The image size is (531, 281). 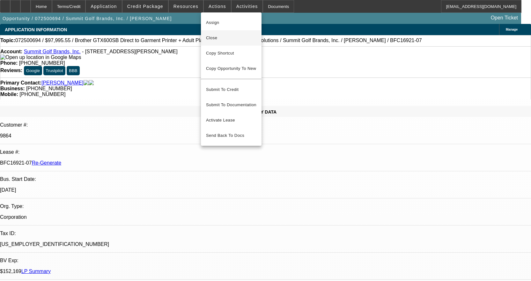 I want to click on span: Submit To Documentation, so click(x=231, y=105).